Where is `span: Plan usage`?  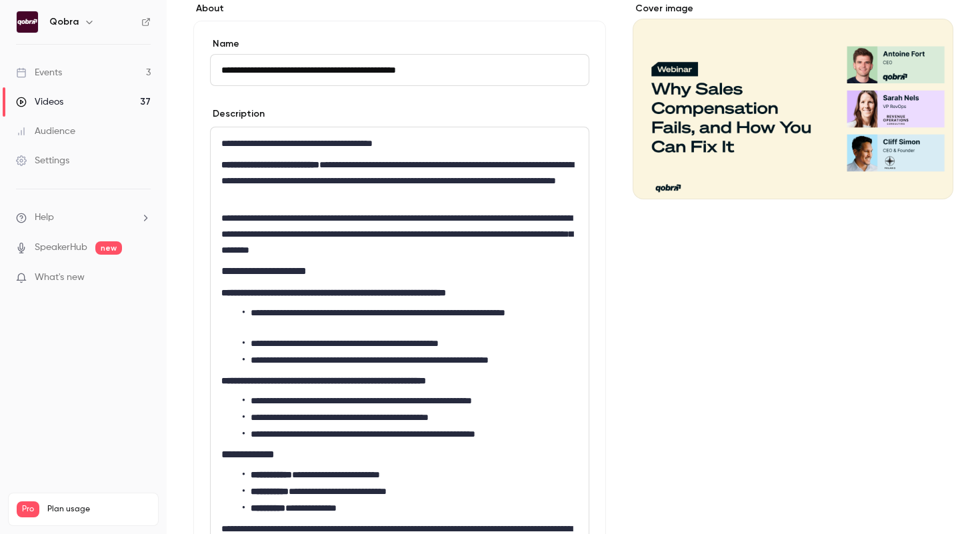 span: Plan usage is located at coordinates (99, 510).